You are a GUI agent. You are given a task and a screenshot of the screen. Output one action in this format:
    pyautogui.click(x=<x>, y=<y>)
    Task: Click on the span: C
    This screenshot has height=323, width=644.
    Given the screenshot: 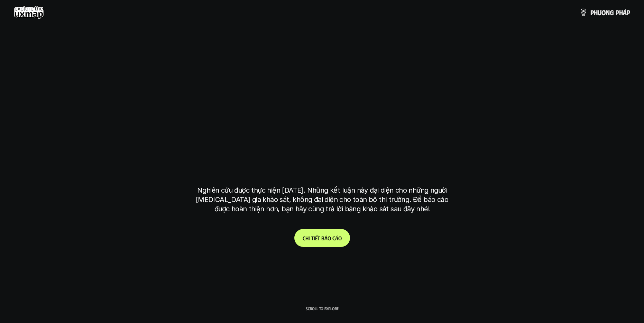 What is the action you would take?
    pyautogui.click(x=304, y=238)
    